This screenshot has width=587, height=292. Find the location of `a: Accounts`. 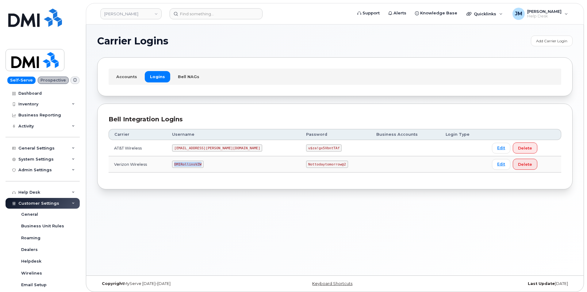

a: Accounts is located at coordinates (127, 77).